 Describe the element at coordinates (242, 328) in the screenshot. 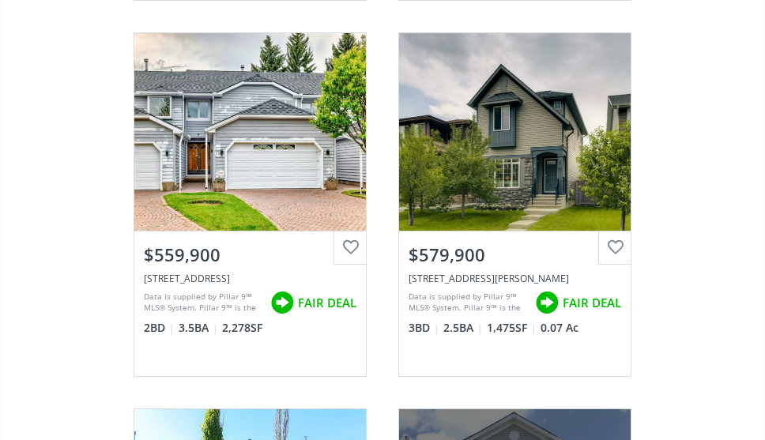

I see `span: 2,278 SF` at that location.